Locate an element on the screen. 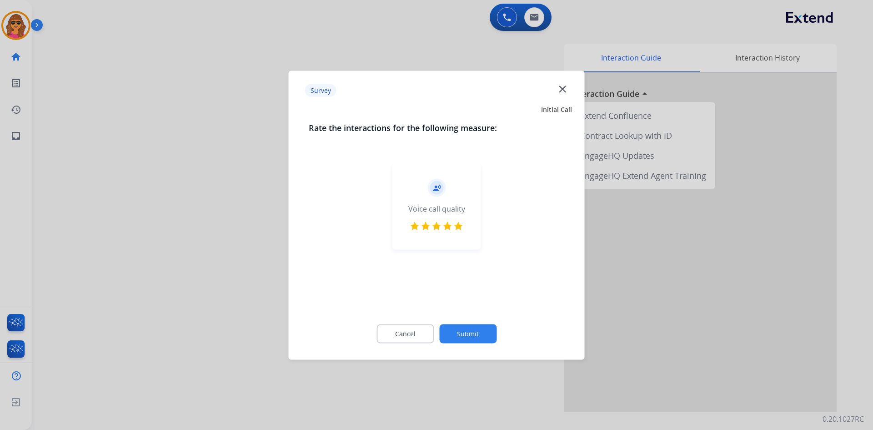 The width and height of the screenshot is (873, 430). mat-icon: record_voice_over is located at coordinates (437, 187).